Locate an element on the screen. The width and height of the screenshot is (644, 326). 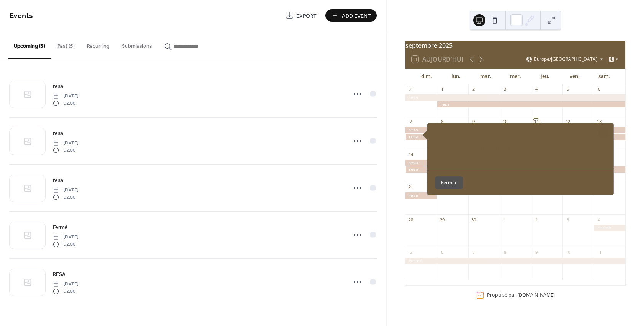
a: Add Event is located at coordinates (351, 16).